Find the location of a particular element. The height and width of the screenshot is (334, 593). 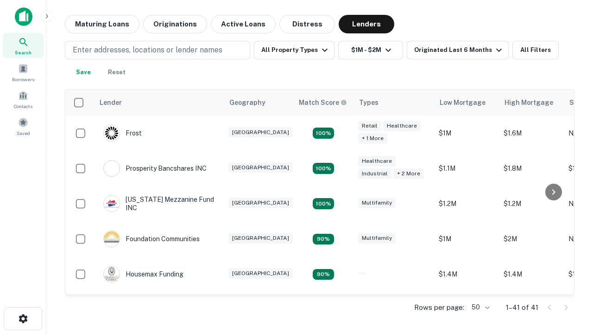

a: Contacts is located at coordinates (23, 99).